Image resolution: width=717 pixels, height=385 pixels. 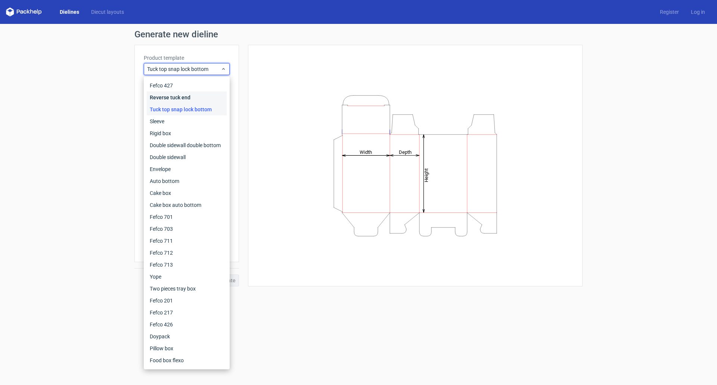 I want to click on span: Tuck top snap lock bottom, so click(x=184, y=69).